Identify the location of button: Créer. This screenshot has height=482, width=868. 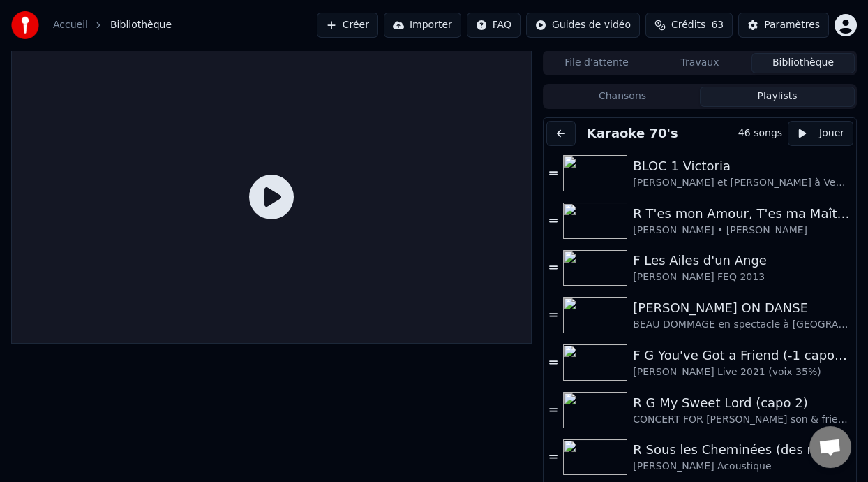
(347, 25).